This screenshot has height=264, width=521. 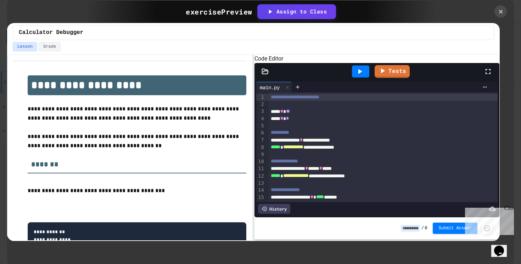 I want to click on button: Grade, so click(x=50, y=47).